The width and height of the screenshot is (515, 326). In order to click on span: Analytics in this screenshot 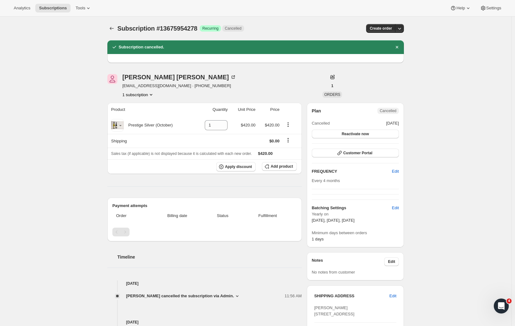, I will do `click(22, 8)`.